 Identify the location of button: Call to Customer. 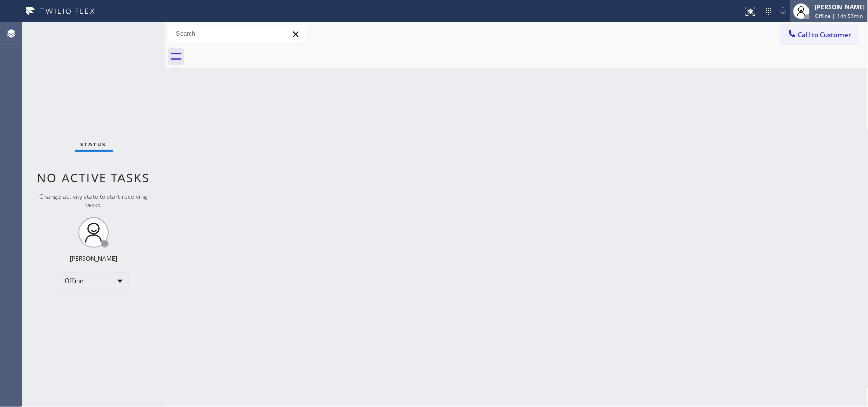
(819, 34).